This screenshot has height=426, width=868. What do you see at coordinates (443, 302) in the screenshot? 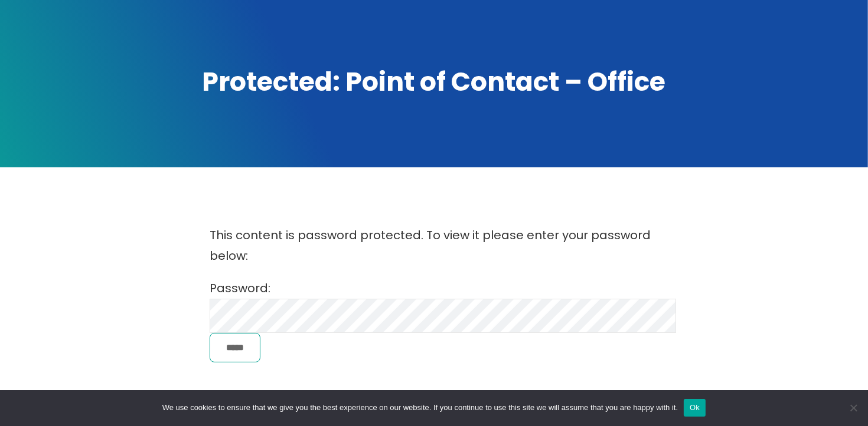
I see `label: Password:` at bounding box center [443, 302].